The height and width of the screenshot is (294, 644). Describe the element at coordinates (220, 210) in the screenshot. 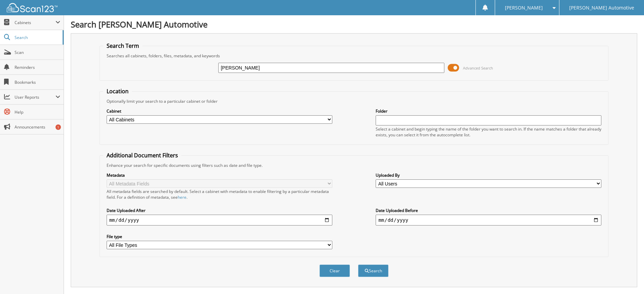

I see `label: Date Uploaded After` at that location.